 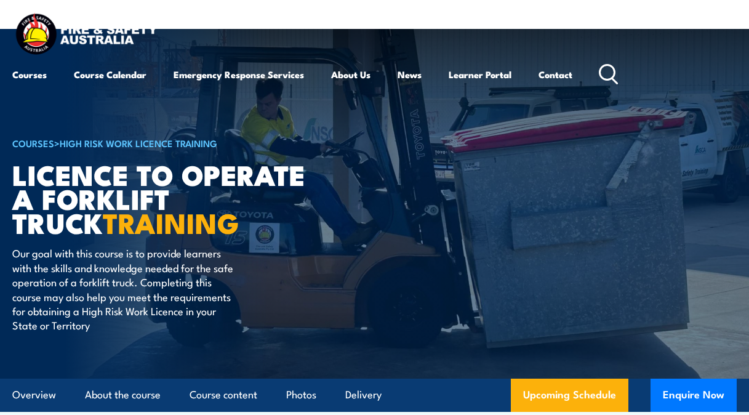 I want to click on p: Our goal with this course is to provide learners with the skills and knowledge needed for the saf..., so click(x=124, y=289).